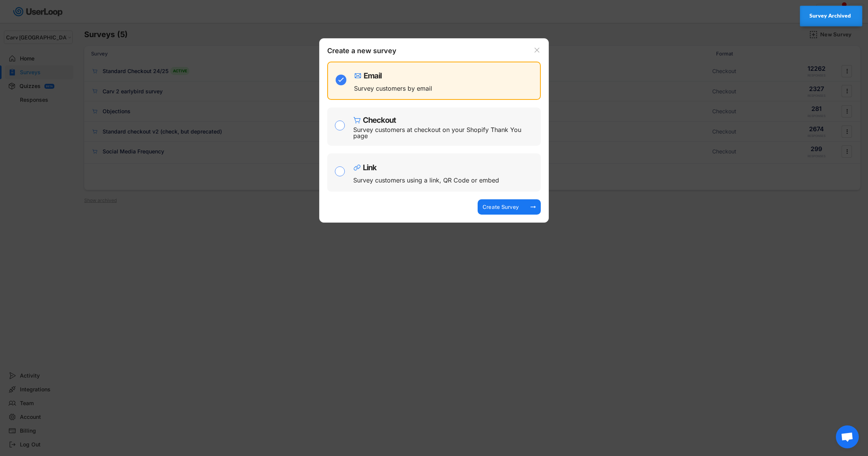  I want to click on div: Survey customers using a link, QR Code or embed, so click(426, 180).